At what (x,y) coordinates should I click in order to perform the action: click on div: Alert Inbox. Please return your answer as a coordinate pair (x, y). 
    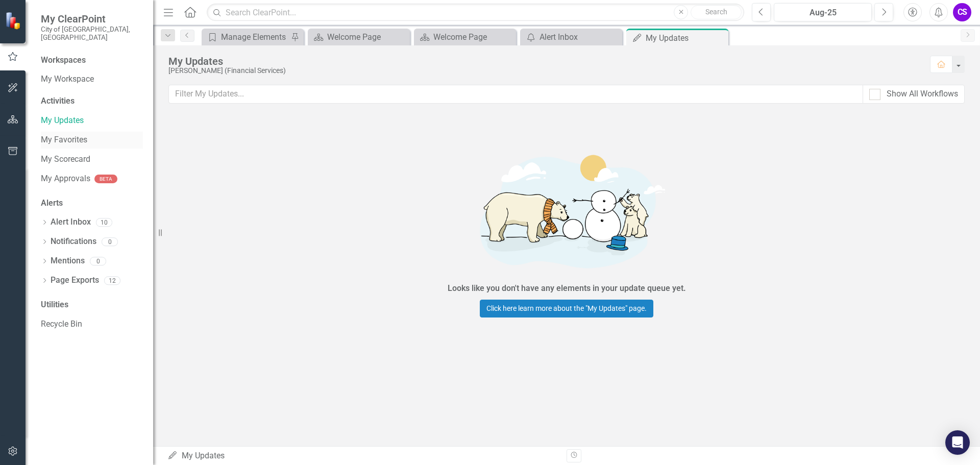
    Looking at the image, I should click on (580, 37).